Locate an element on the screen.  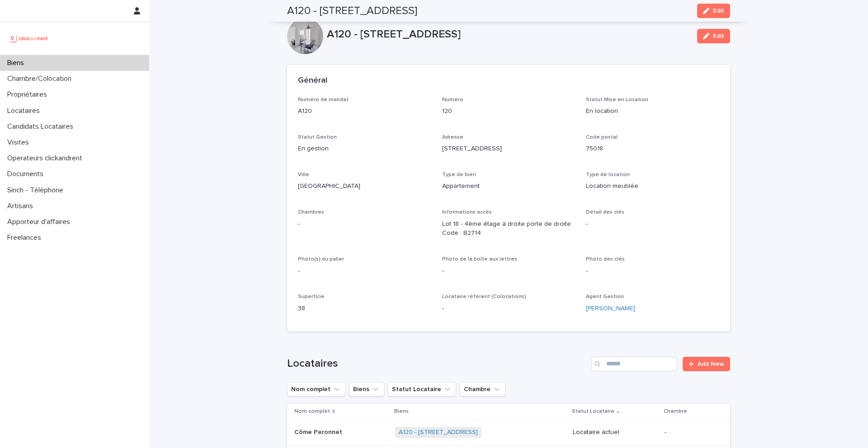
p: En gestion is located at coordinates (364, 148).